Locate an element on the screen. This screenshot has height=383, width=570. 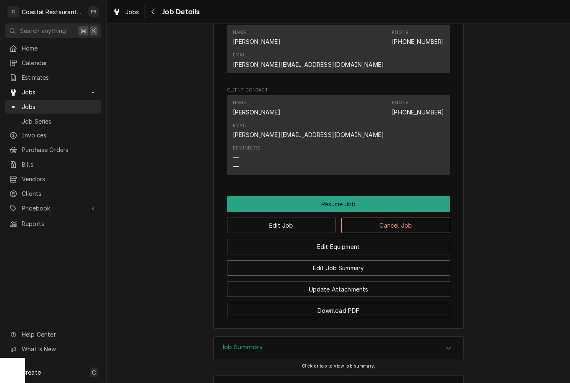
button: Resume Job is located at coordinates (339, 204).